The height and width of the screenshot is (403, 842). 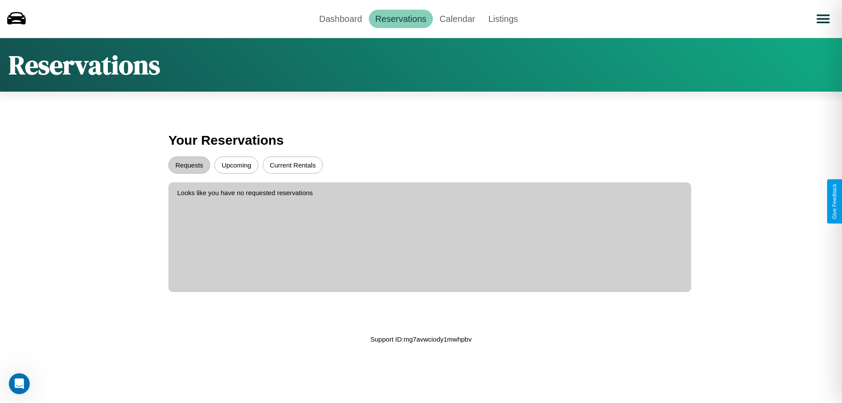 What do you see at coordinates (457, 19) in the screenshot?
I see `a: Calendar` at bounding box center [457, 19].